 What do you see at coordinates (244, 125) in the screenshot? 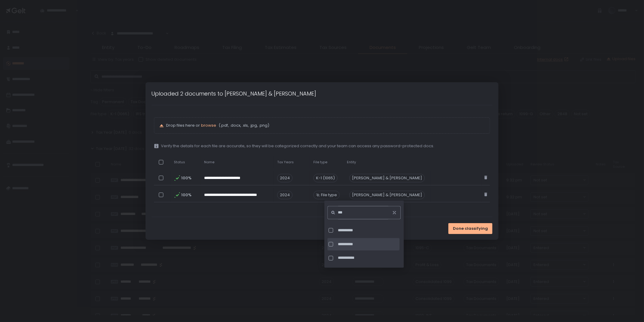
I see `span: (.pdf, .docx, .xls, .jpg, .png)` at bounding box center [244, 125].